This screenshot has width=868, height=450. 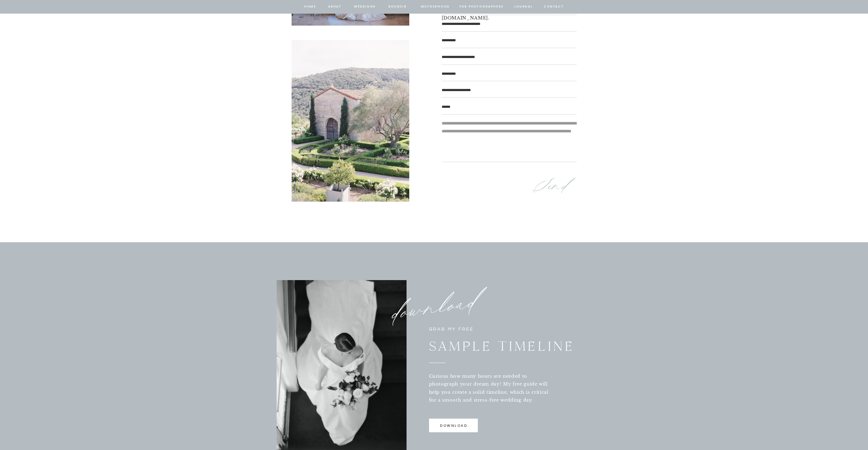 What do you see at coordinates (335, 6) in the screenshot?
I see `a: about` at bounding box center [335, 6].